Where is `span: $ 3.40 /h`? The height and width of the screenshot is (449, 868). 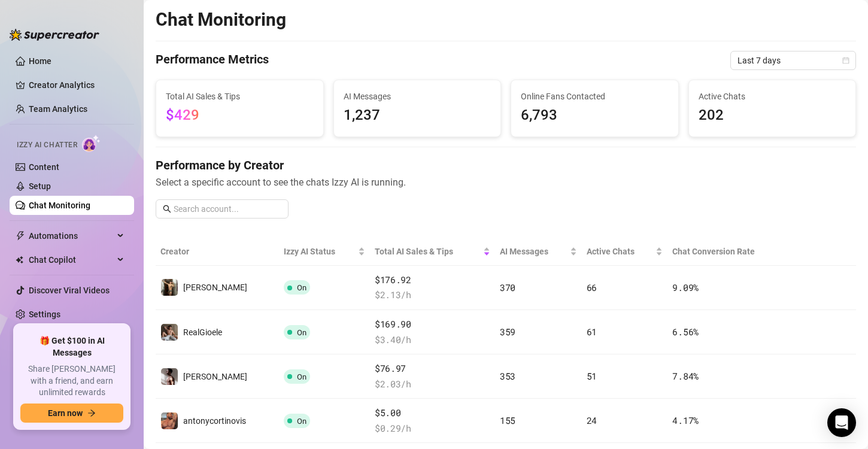
span: $ 3.40 /h is located at coordinates (432, 340).